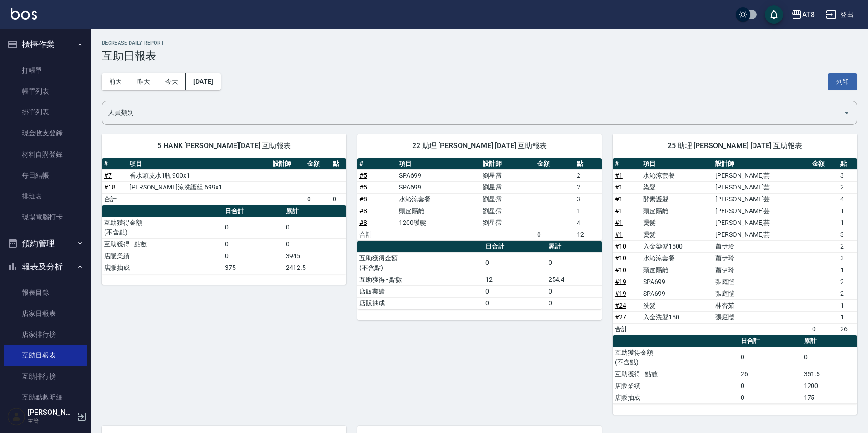 The width and height of the screenshot is (868, 433). What do you see at coordinates (363, 223) in the screenshot?
I see `a: #8` at bounding box center [363, 223].